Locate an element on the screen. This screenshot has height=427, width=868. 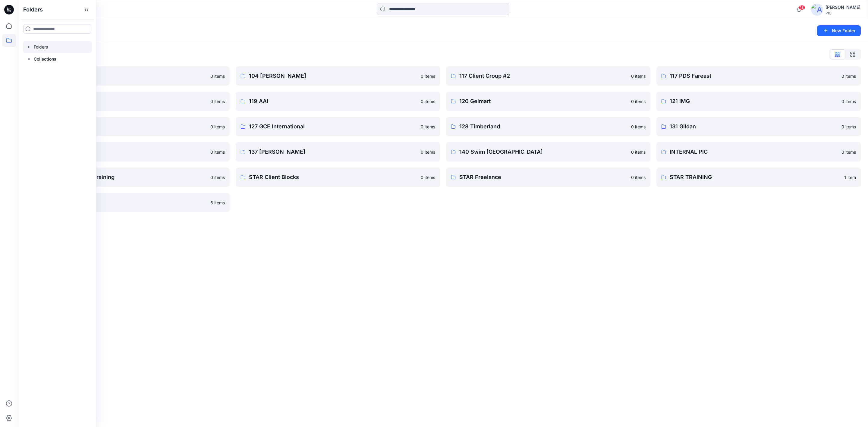
a: 117 Client Group #20 items is located at coordinates (548, 76).